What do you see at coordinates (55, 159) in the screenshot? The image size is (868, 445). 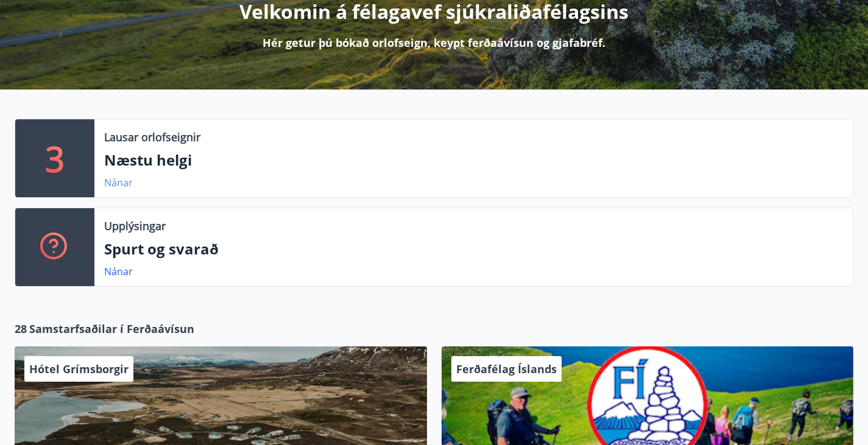 I see `p: 3` at bounding box center [55, 159].